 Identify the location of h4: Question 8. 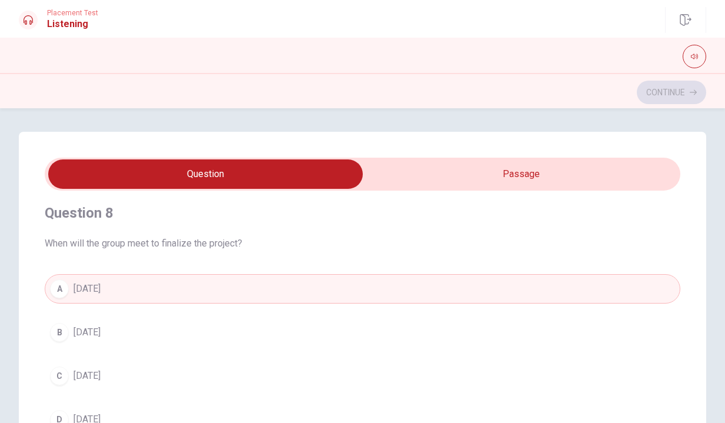
(362, 213).